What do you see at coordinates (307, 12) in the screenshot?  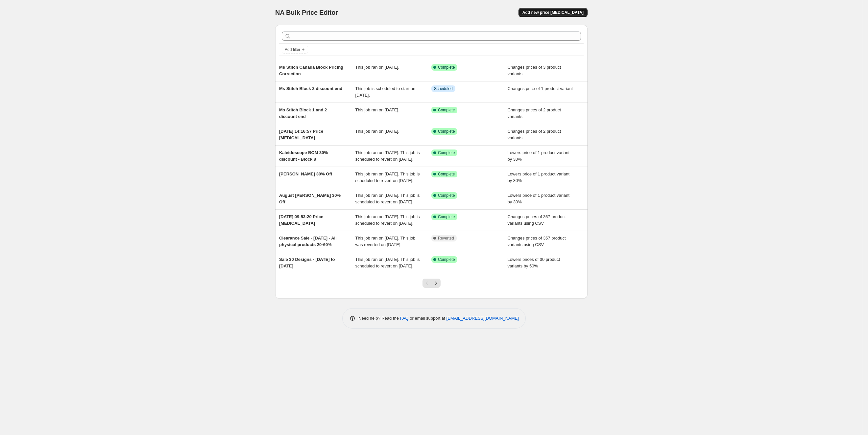 I see `span: NA Bulk Price Editor` at bounding box center [307, 12].